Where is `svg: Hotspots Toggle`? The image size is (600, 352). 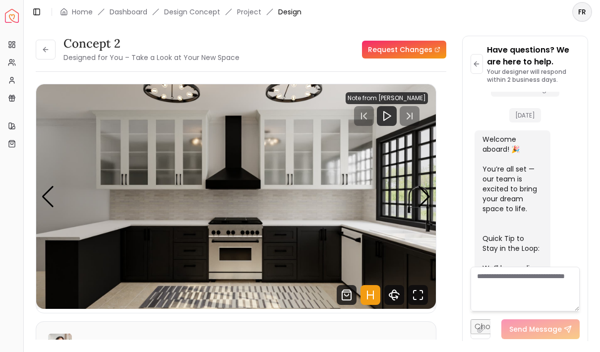 svg: Hotspots Toggle is located at coordinates (370, 295).